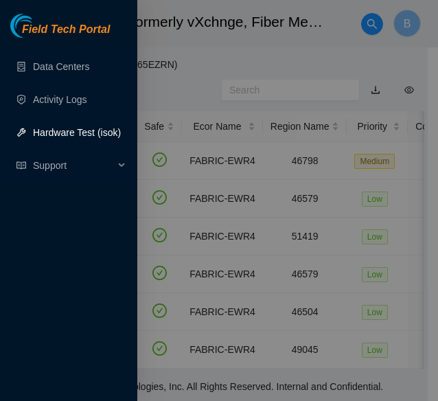 The width and height of the screenshot is (438, 401). I want to click on a: Activity Logs, so click(60, 100).